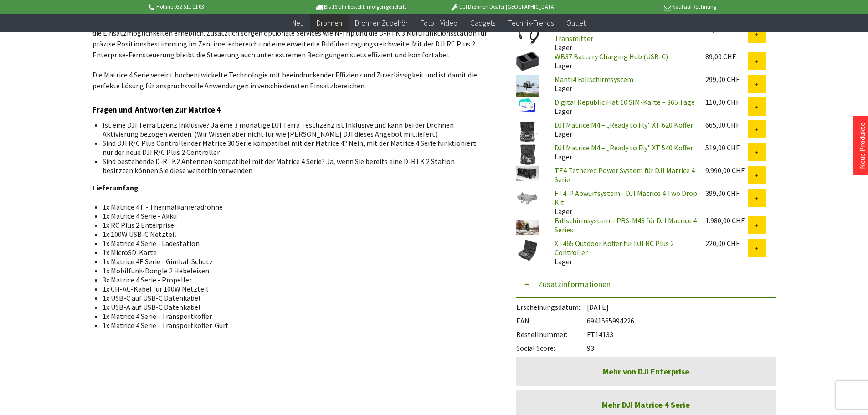  I want to click on div: 519,00 CHF, so click(726, 148).